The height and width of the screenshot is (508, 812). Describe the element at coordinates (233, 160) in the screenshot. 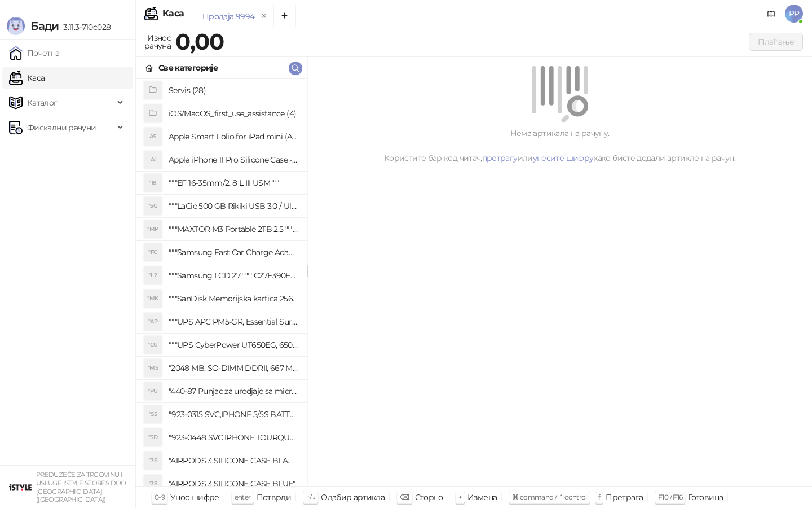

I see `h4: Apple iPhone 11 Pro Silicone Case - Black` at that location.